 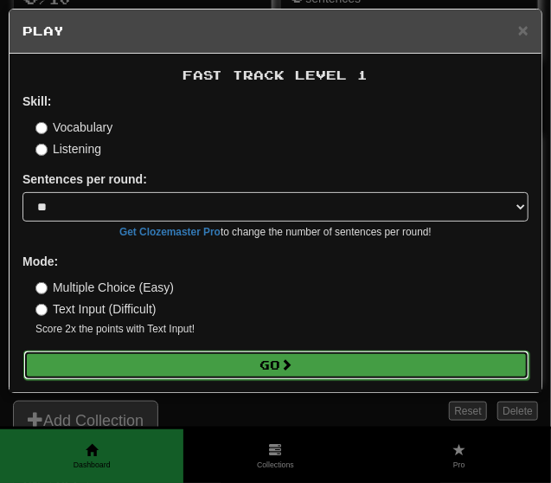 What do you see at coordinates (36, 101) in the screenshot?
I see `strong: Skill:` at bounding box center [36, 101].